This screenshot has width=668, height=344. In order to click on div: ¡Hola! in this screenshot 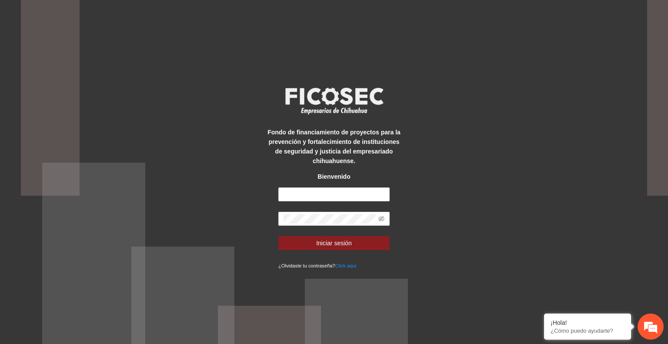, I will do `click(588, 323)`.